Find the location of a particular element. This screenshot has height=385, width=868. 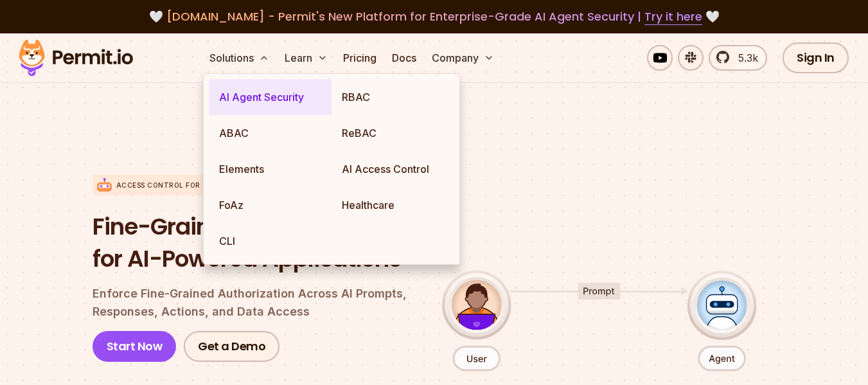

a: AI Agent Security is located at coordinates (270, 97).